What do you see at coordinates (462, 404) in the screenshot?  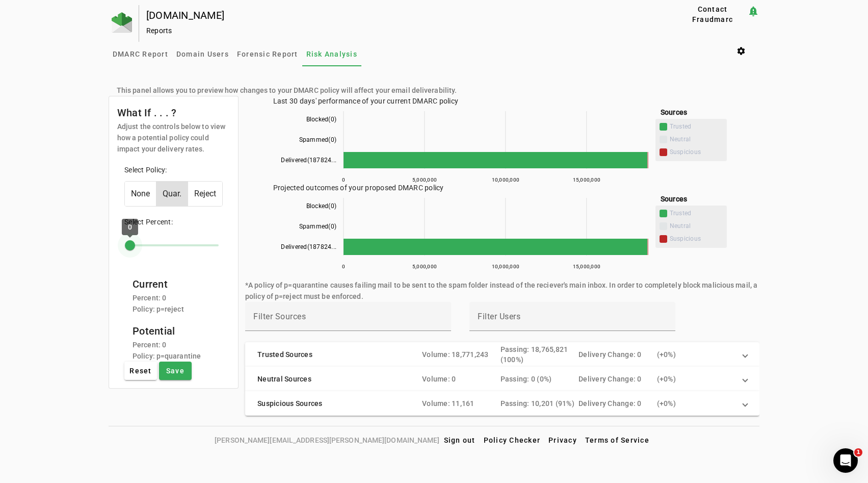 I see `div: Volume: 11,161` at bounding box center [462, 404].